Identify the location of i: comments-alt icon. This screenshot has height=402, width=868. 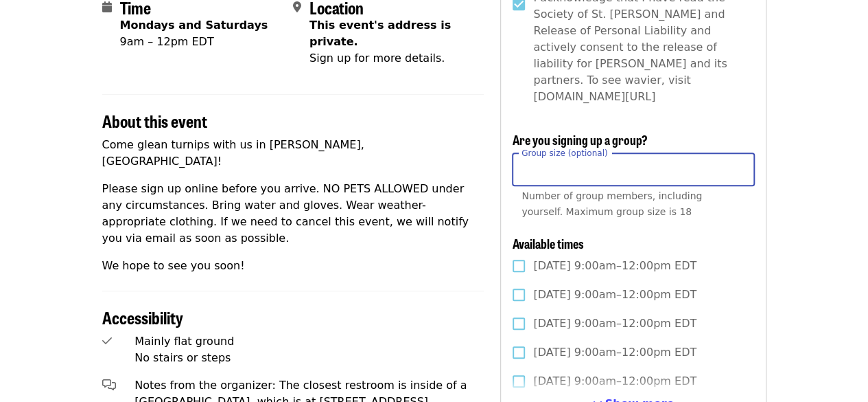
(109, 384).